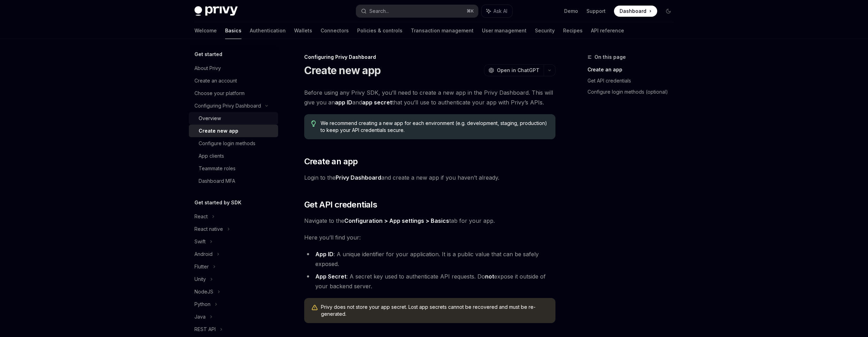  Describe the element at coordinates (379, 11) in the screenshot. I see `div: Search...` at that location.